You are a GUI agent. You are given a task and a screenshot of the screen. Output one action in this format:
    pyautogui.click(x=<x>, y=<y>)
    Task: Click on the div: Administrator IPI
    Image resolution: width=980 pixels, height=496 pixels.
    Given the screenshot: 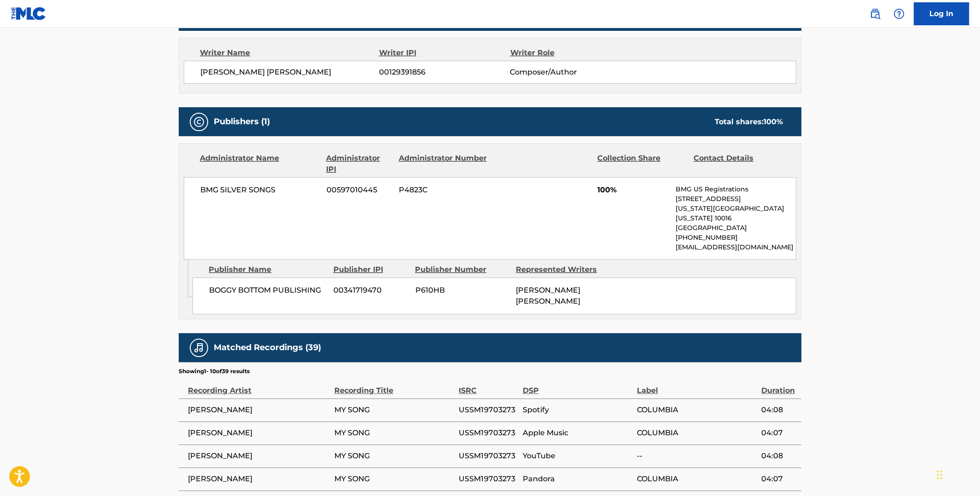 What is the action you would take?
    pyautogui.click(x=359, y=164)
    